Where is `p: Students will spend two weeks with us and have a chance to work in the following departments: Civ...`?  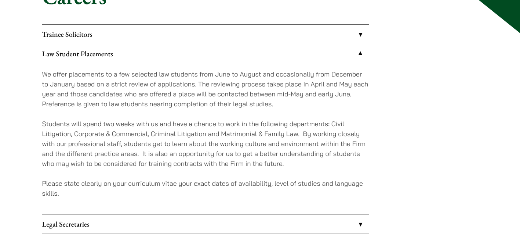
p: Students will spend two weeks with us and have a chance to work in the following departments: Civ... is located at coordinates (206, 143).